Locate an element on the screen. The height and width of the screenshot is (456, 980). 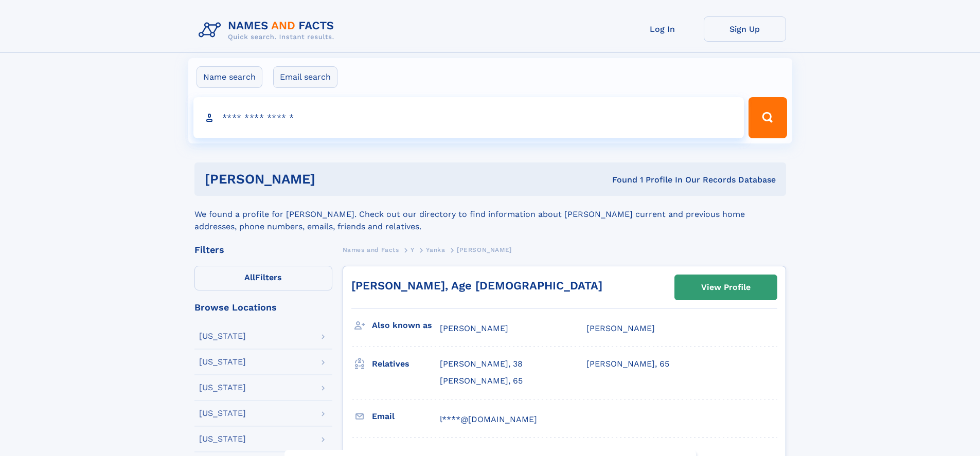
h3: Also known as is located at coordinates (406, 326).